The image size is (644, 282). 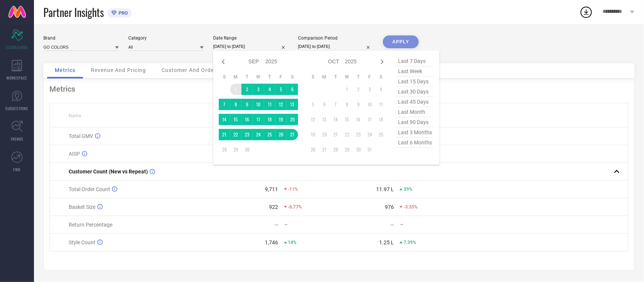 I want to click on td: Mon Sep 01 2025, so click(x=236, y=90).